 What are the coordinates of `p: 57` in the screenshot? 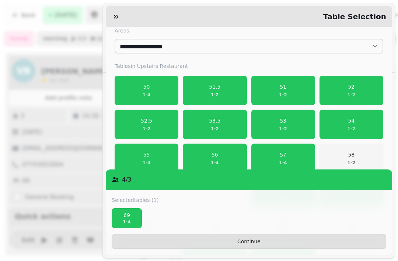 It's located at (283, 154).